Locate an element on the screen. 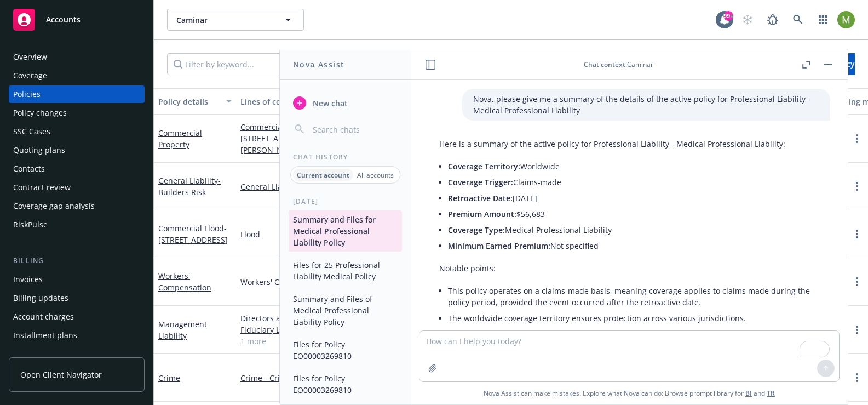 The width and height of the screenshot is (868, 405). a: Switch app is located at coordinates (823, 19).